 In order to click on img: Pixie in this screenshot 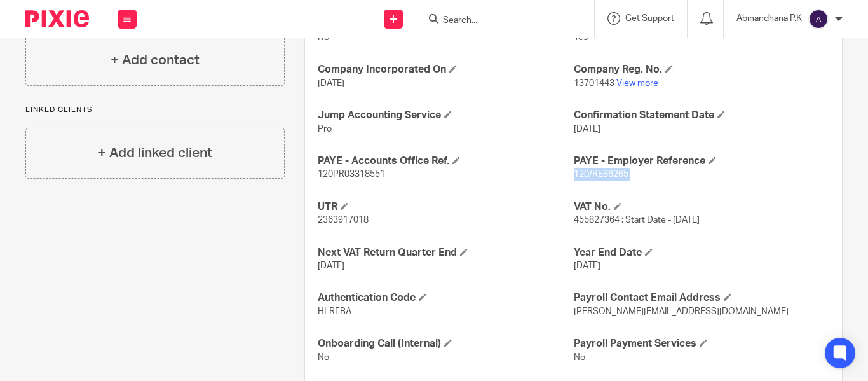, I will do `click(58, 18)`.